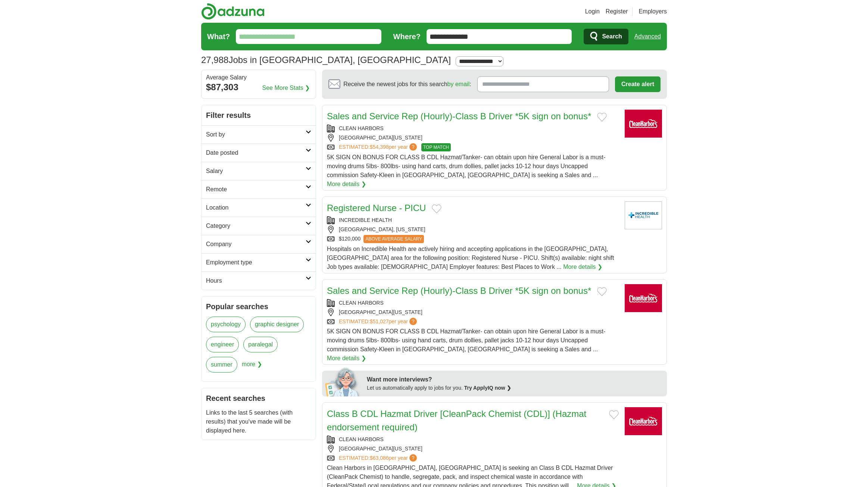 The width and height of the screenshot is (868, 487). Describe the element at coordinates (256, 153) in the screenshot. I see `h2: Date posted` at that location.